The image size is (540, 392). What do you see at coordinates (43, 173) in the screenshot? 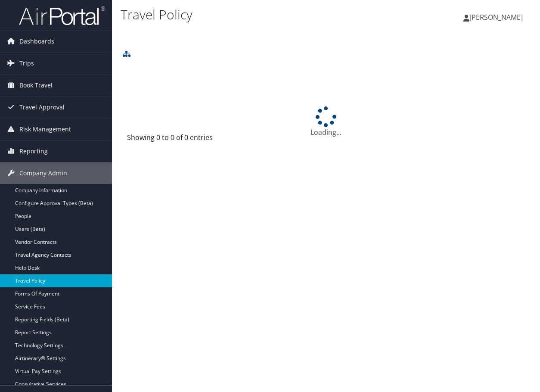
I see `span: Company Admin` at bounding box center [43, 173].